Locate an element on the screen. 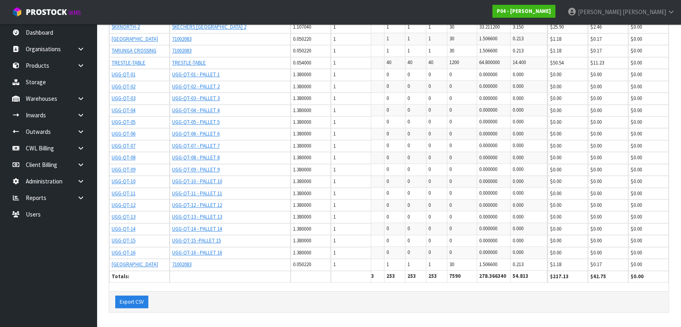 Image resolution: width=681 pixels, height=327 pixels. a: UGG-QT-10 - PALLET 10 is located at coordinates (197, 181).